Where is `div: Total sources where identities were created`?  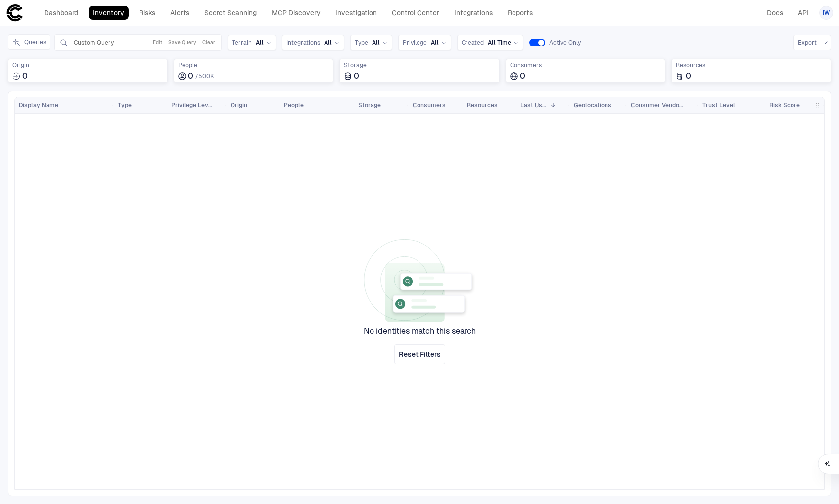 div: Total sources where identities were created is located at coordinates (87, 71).